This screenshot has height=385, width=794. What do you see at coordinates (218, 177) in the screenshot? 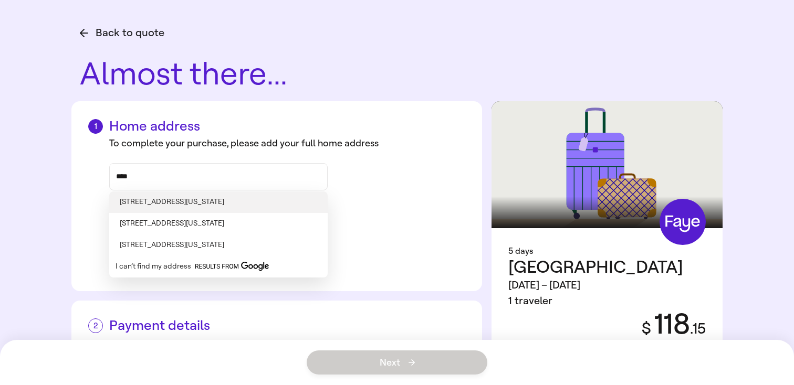
I see `input: Street address, city, state` at bounding box center [218, 177].